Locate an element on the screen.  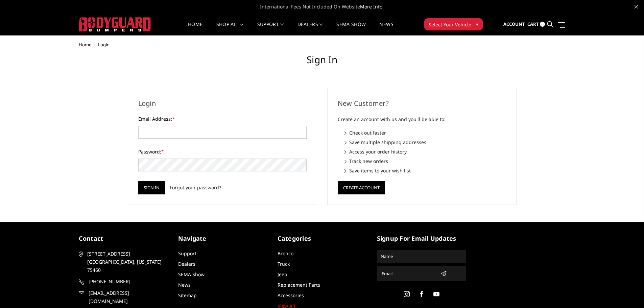
a: Jeep is located at coordinates (282, 274).